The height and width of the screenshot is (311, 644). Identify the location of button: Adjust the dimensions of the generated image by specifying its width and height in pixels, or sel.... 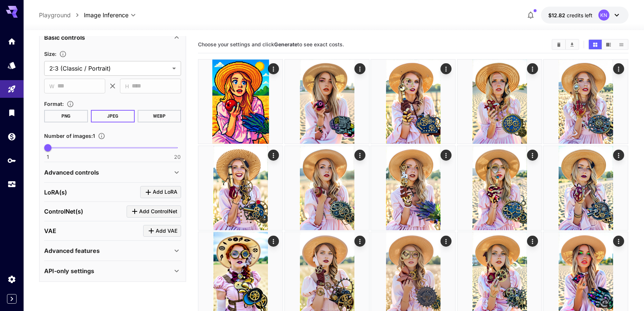
(63, 54).